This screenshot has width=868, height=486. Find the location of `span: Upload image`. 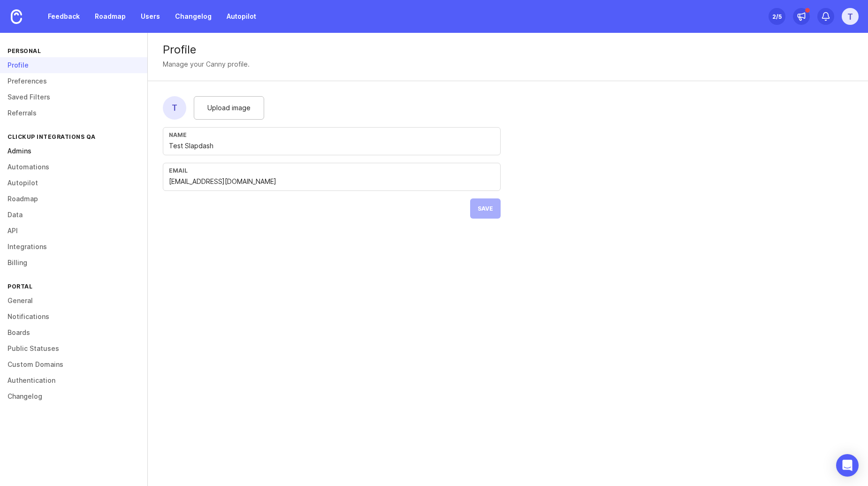

span: Upload image is located at coordinates (229, 108).